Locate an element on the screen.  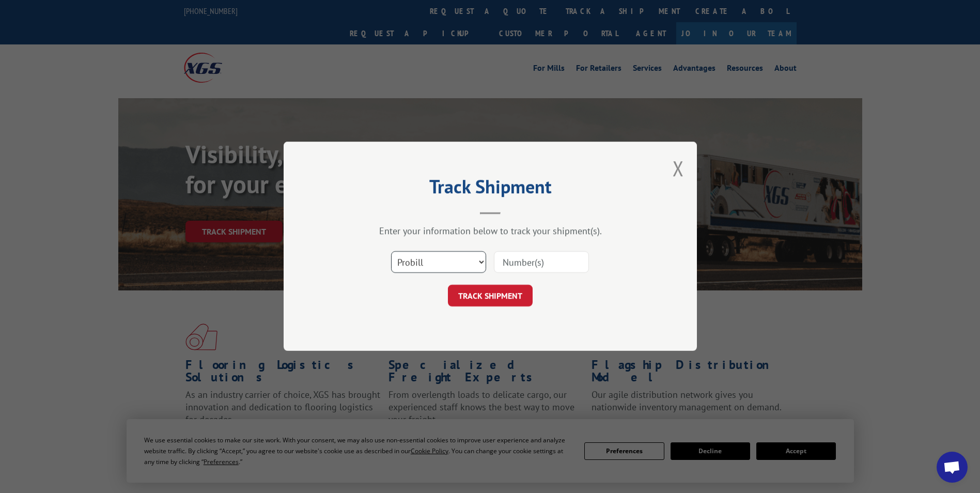
button: TRACK SHIPMENT is located at coordinates (490, 296).